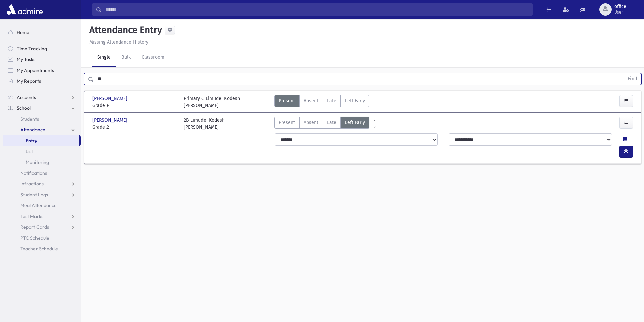 This screenshot has width=644, height=322. Describe the element at coordinates (42, 184) in the screenshot. I see `a: Infractions` at that location.